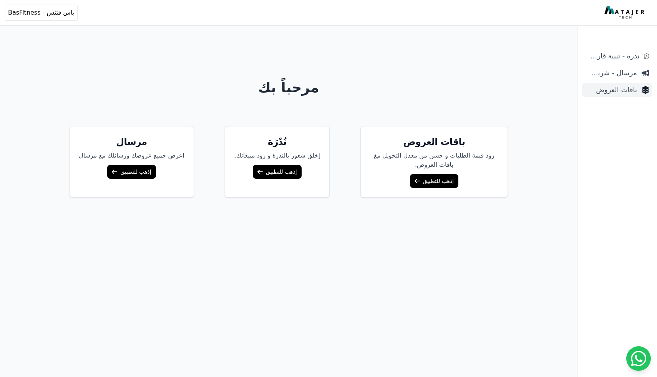  What do you see at coordinates (612, 56) in the screenshot?
I see `span: ندرة - تنبية قارب علي النفاذ` at bounding box center [612, 56].